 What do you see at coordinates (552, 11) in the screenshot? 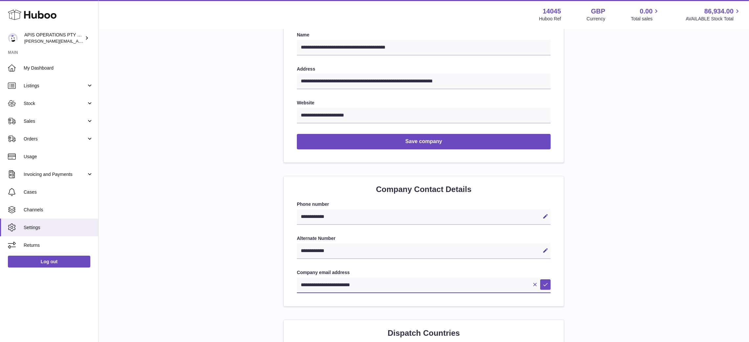
I see `strong: 14045` at bounding box center [552, 11].